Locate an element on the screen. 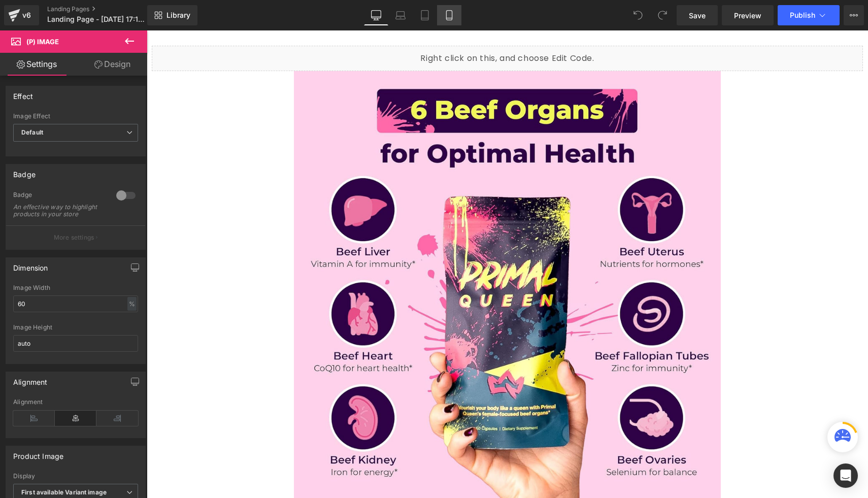 The height and width of the screenshot is (498, 868). div: Image Width is located at coordinates (76, 288).